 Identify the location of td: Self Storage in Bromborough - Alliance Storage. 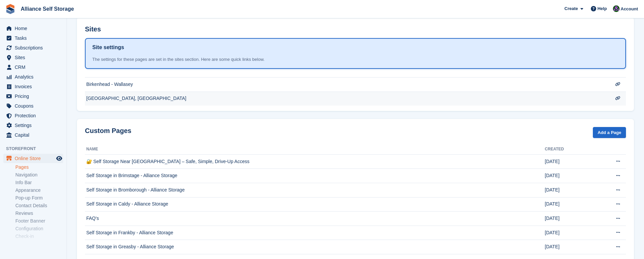
(315, 190).